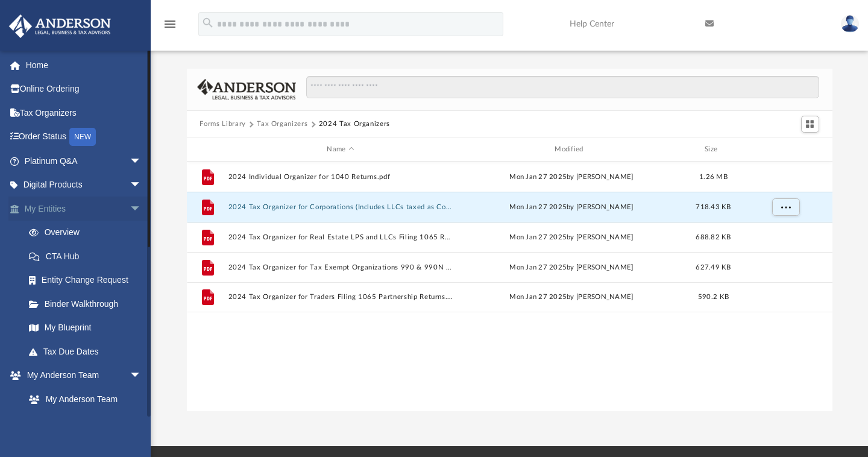 The width and height of the screenshot is (868, 457). What do you see at coordinates (509, 286) in the screenshot?
I see `div: grid` at bounding box center [509, 286].